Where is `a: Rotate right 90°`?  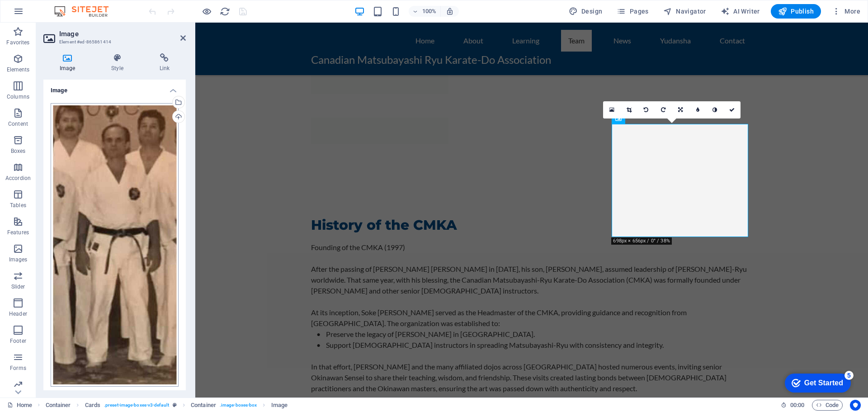
a: Rotate right 90° is located at coordinates (663, 110).